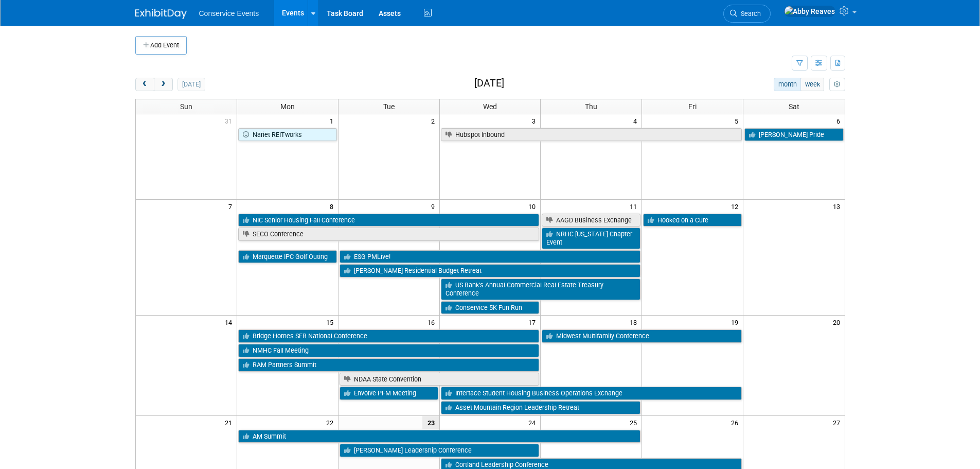 The width and height of the screenshot is (980, 469). Describe the element at coordinates (230, 321) in the screenshot. I see `span: 14` at that location.